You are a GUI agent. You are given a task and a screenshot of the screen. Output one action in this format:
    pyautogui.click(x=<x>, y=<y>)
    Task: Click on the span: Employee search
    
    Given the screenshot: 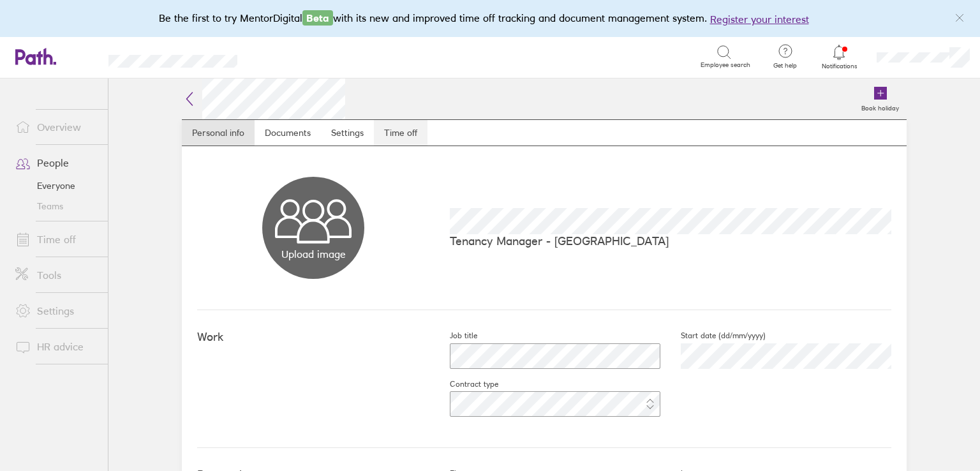 What is the action you would take?
    pyautogui.click(x=725, y=65)
    